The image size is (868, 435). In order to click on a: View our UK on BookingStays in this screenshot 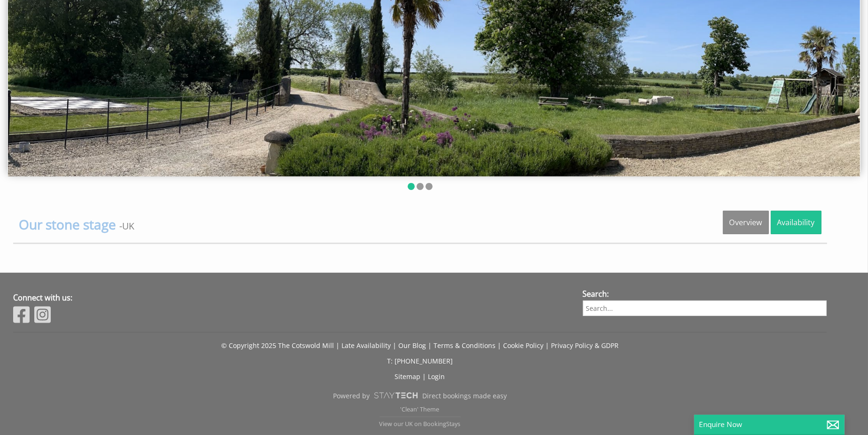, I will do `click(420, 422)`.